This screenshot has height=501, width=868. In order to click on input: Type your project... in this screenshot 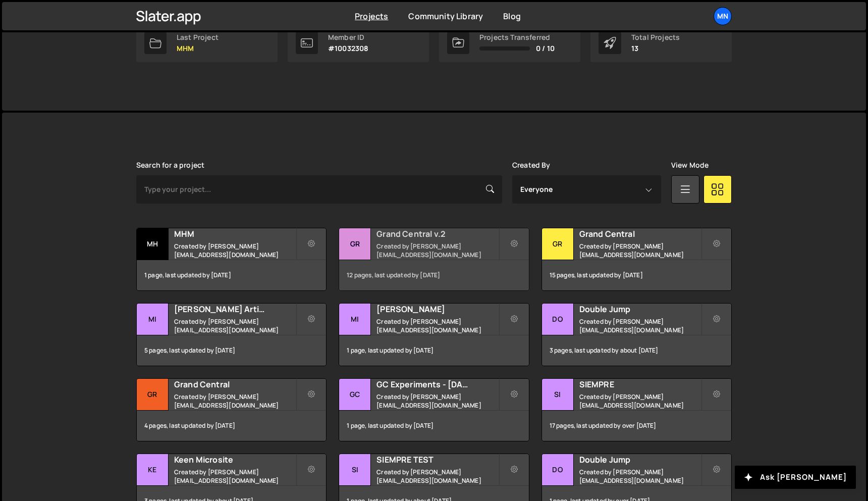, I will do `click(318, 189)`.